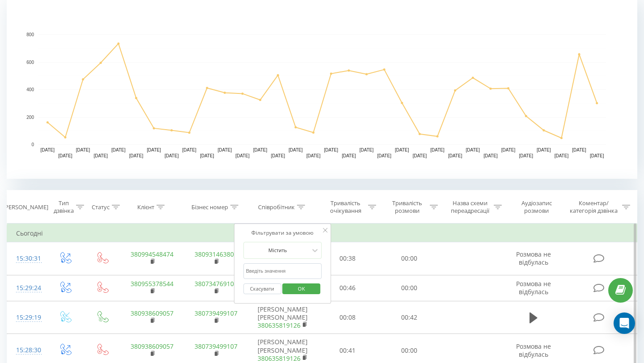  What do you see at coordinates (27, 288) in the screenshot?
I see `div: 15:29:24` at bounding box center [27, 288].